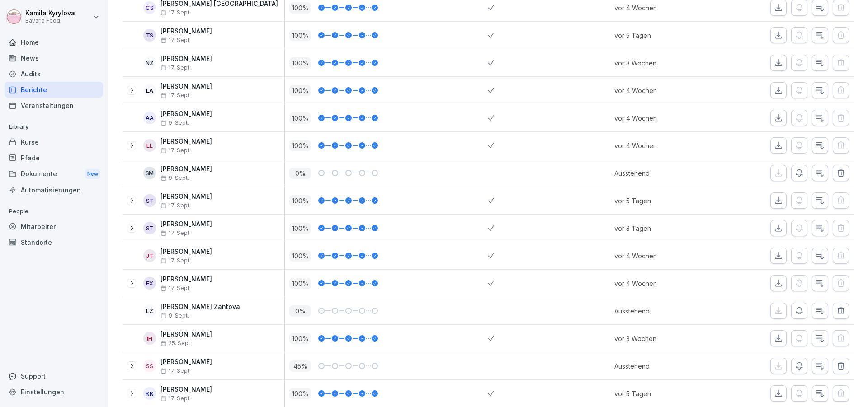  What do you see at coordinates (54, 105) in the screenshot?
I see `div: Veranstaltungen` at bounding box center [54, 105].